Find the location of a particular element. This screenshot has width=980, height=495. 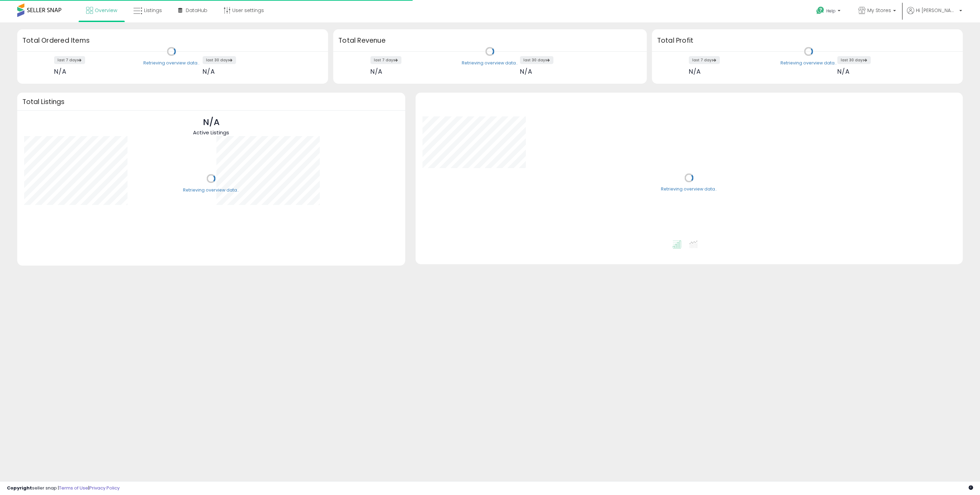

span: Listings is located at coordinates (153, 11).